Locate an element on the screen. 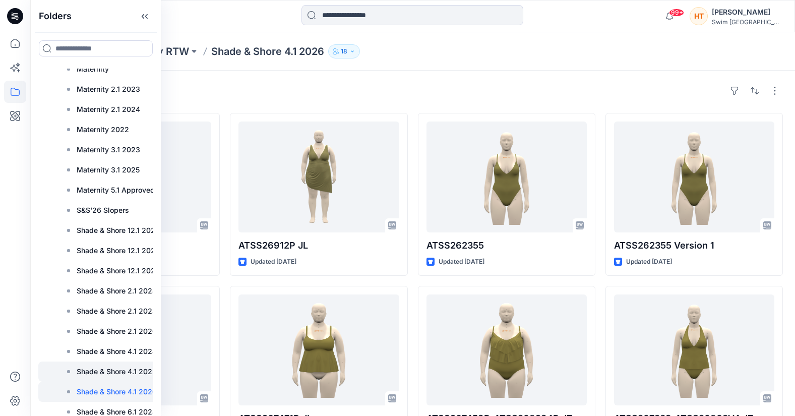  p: Shade & Shore 4.1 2024 is located at coordinates (116, 351).